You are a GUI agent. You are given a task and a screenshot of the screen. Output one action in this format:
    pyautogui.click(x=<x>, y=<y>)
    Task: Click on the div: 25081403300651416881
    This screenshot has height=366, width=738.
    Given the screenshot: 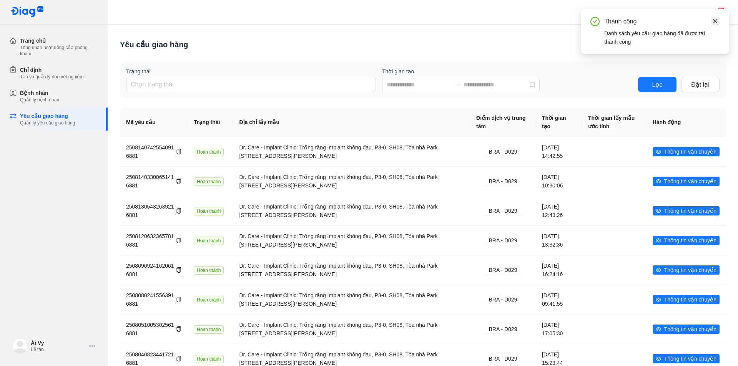 What is the action you would take?
    pyautogui.click(x=154, y=181)
    